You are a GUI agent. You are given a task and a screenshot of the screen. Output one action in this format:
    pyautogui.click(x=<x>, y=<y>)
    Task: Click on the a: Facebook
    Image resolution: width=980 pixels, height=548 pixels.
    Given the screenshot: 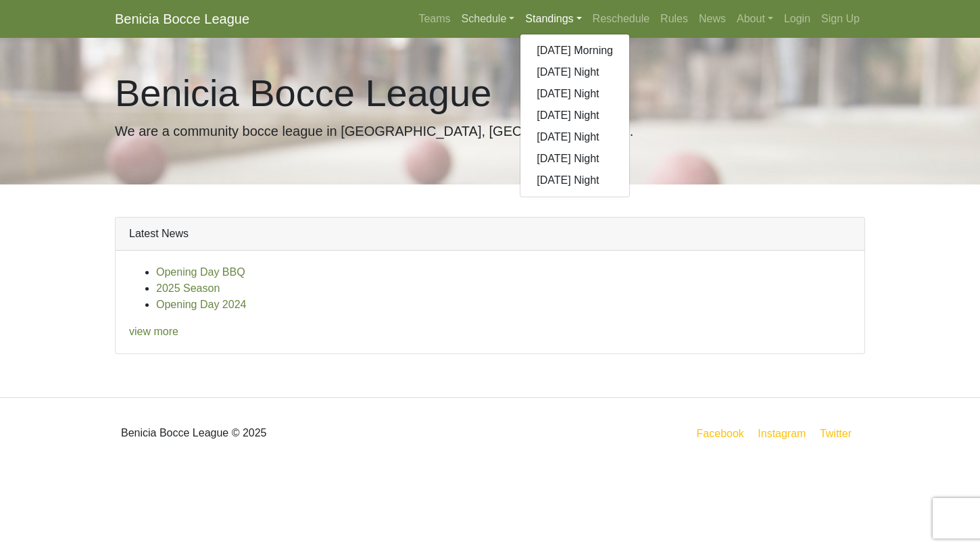 What is the action you would take?
    pyautogui.click(x=720, y=433)
    